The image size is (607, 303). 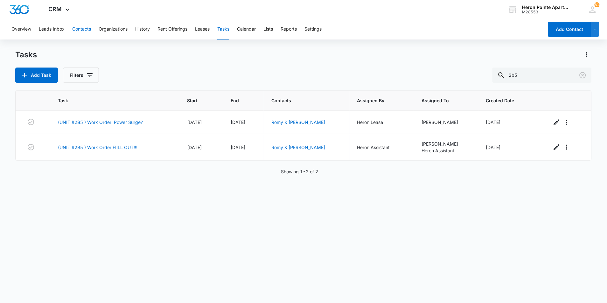 What do you see at coordinates (113, 29) in the screenshot?
I see `button: Organizations` at bounding box center [113, 29].